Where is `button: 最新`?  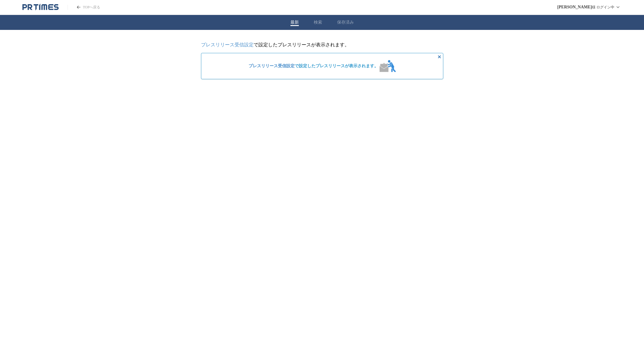 button: 最新 is located at coordinates (295, 22).